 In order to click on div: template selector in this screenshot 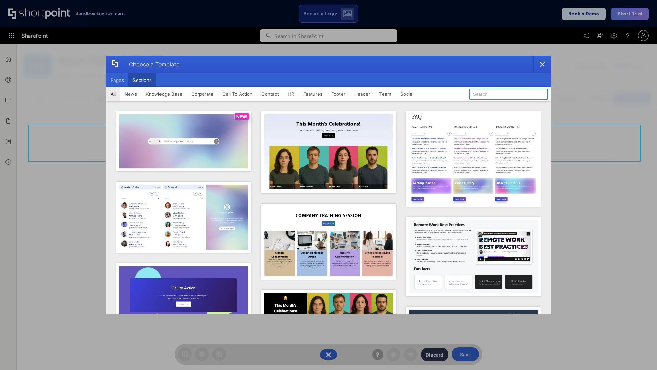, I will do `click(329, 185)`.